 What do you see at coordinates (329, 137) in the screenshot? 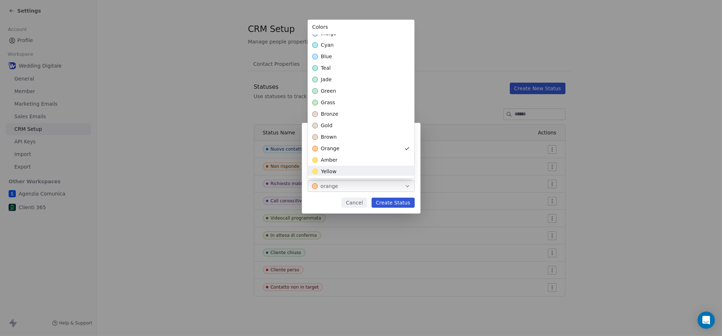
I see `span: brown` at bounding box center [329, 137].